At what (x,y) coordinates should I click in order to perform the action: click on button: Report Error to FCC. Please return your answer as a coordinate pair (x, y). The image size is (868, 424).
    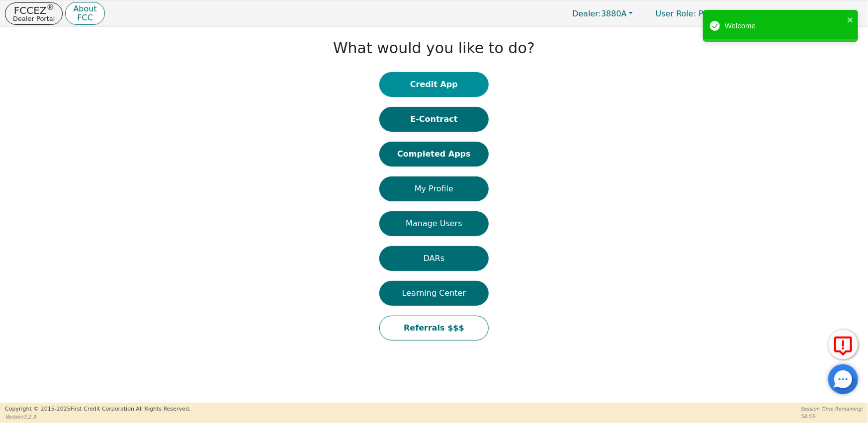
    Looking at the image, I should click on (843, 345).